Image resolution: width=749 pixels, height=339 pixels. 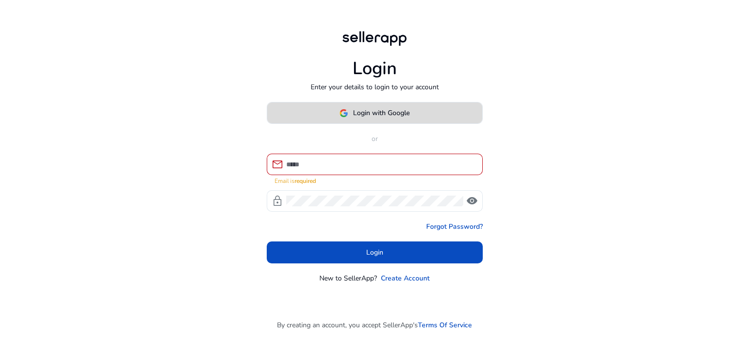 I want to click on img: google-logo.svg, so click(x=344, y=113).